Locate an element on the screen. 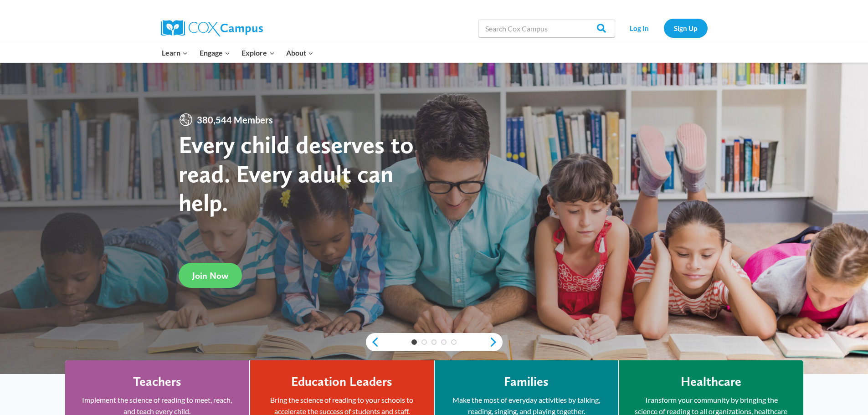  span: About is located at coordinates (300, 53).